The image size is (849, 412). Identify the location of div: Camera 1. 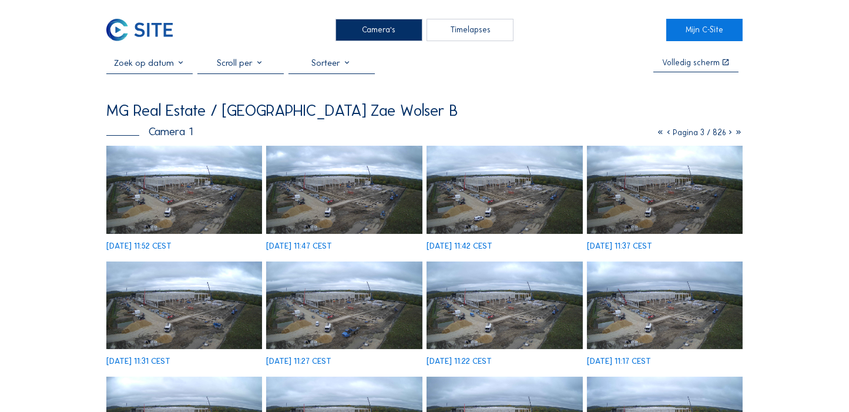
(149, 131).